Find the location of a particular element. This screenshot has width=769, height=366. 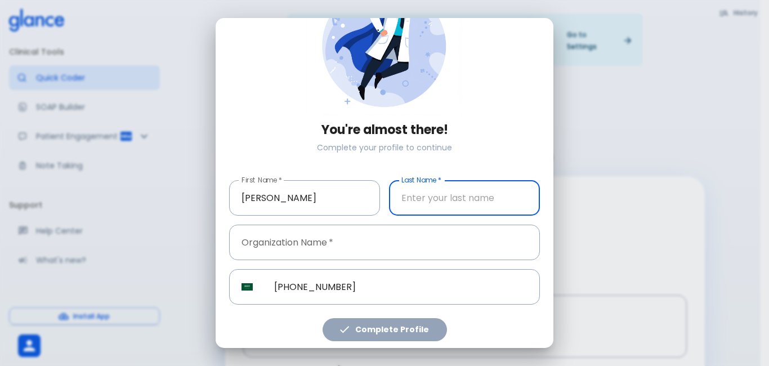

h3: You're almost there! is located at coordinates (384, 130).